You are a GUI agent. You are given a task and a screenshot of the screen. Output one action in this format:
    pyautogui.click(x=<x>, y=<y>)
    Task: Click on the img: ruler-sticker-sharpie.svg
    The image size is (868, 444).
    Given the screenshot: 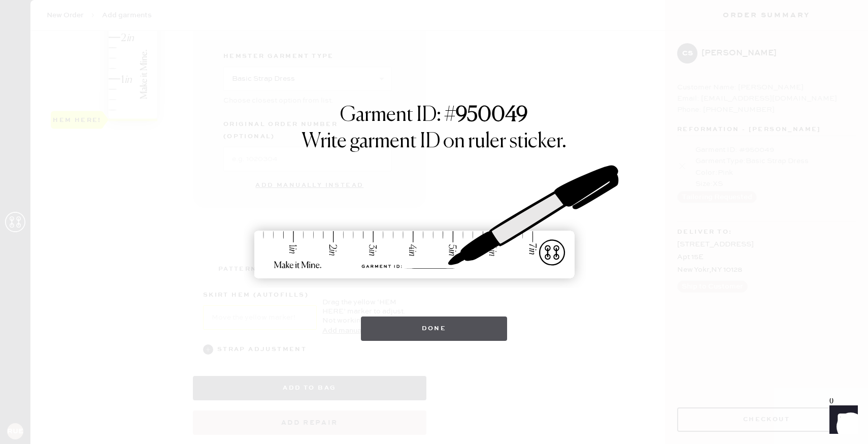 What is the action you would take?
    pyautogui.click(x=434, y=222)
    